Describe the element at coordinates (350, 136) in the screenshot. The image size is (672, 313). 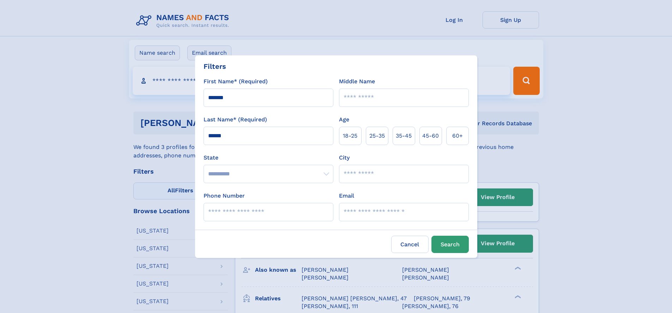
I see `span: 18‑25` at that location.